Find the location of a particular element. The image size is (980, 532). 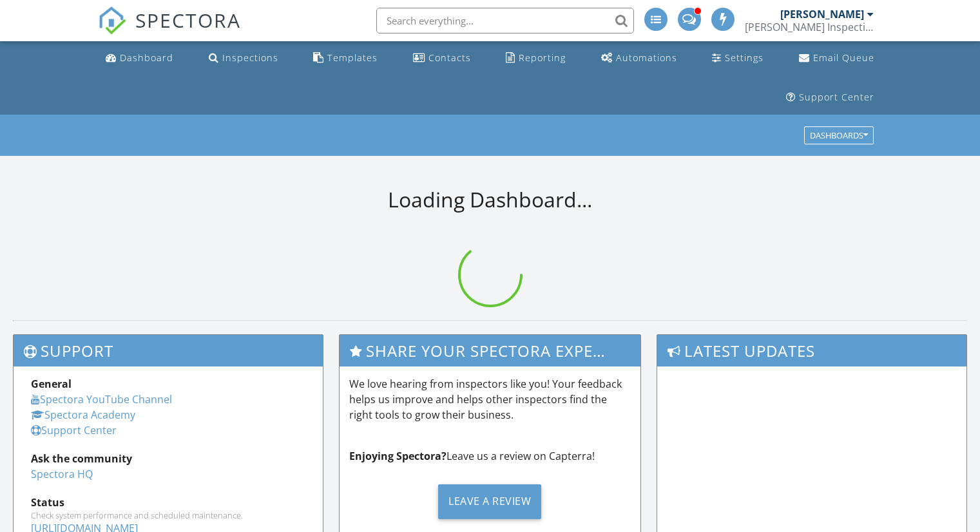

a: Leave a Review is located at coordinates (490, 501).